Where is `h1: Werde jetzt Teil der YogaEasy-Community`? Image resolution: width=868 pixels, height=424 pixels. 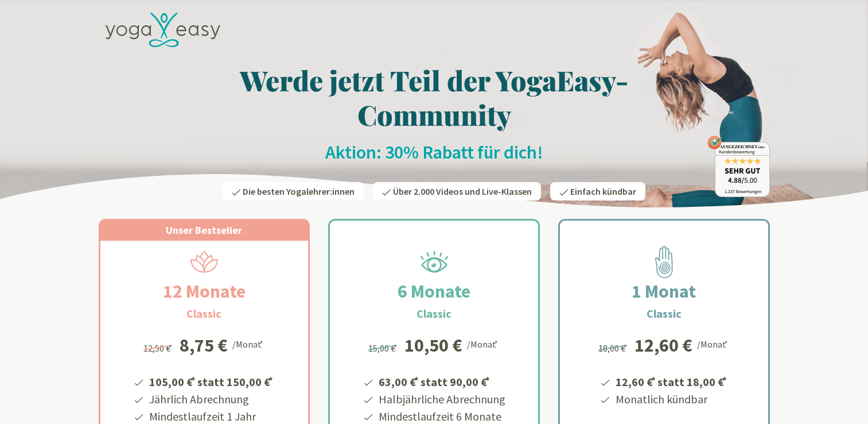 h1: Werde jetzt Teil der YogaEasy-Community is located at coordinates (434, 97).